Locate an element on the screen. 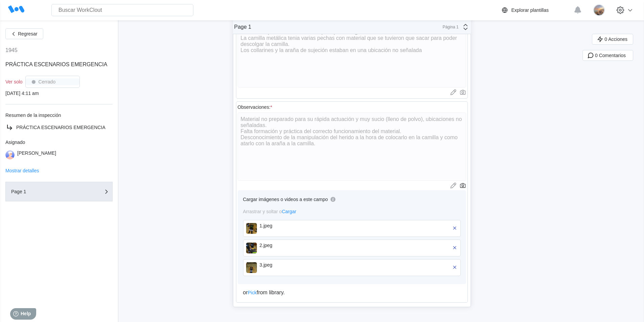  div: 1945 is located at coordinates (11, 50).